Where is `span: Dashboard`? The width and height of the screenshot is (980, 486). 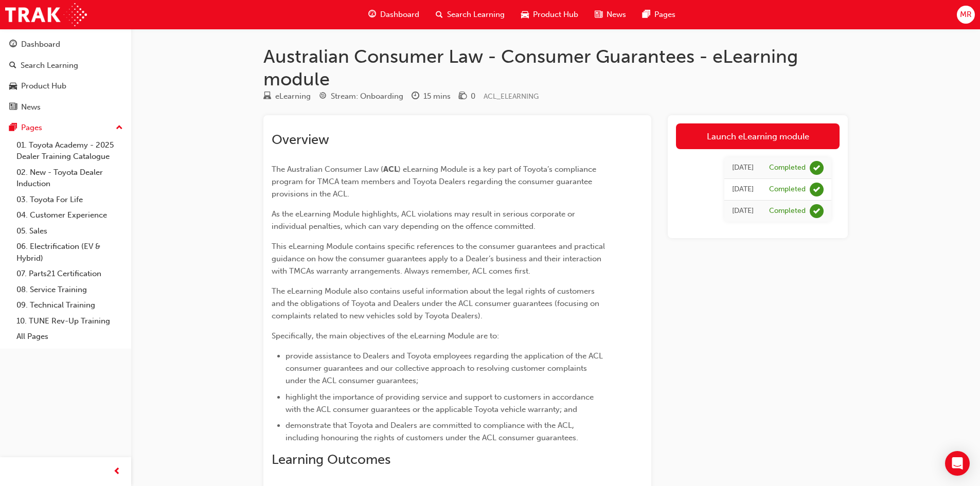
span: Dashboard is located at coordinates (400, 14).